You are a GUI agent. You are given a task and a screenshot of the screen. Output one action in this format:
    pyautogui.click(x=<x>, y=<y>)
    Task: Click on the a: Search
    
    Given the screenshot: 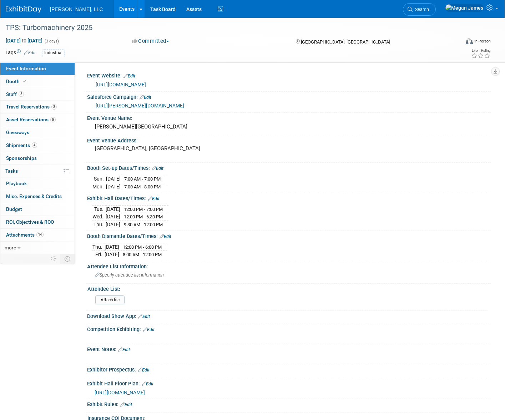 What is the action you would take?
    pyautogui.click(x=419, y=9)
    